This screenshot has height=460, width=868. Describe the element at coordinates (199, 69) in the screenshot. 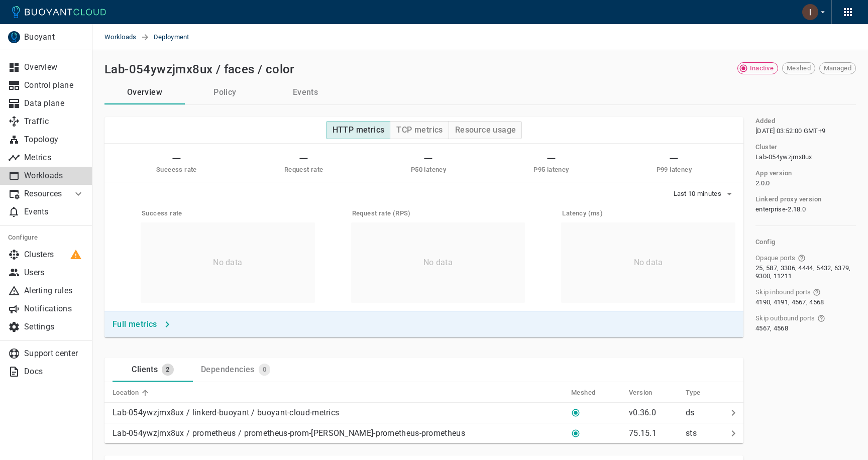

I see `h2: Lab-054ywzjmx8ux / faces / color` at that location.